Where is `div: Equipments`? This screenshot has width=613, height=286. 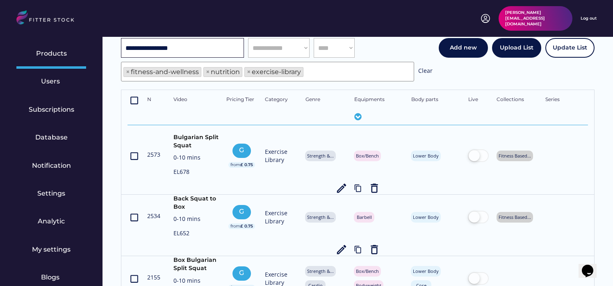 div: Equipments is located at coordinates (379, 100).